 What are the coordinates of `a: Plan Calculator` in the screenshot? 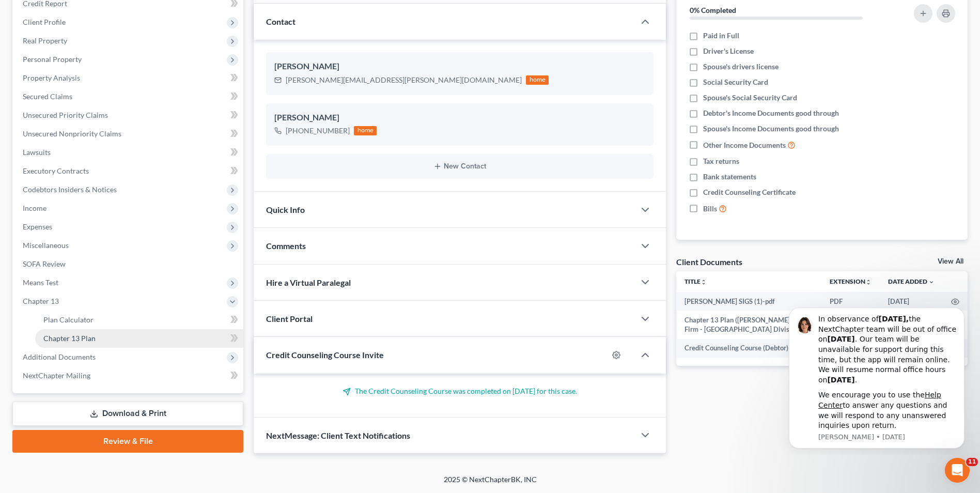 It's located at (139, 320).